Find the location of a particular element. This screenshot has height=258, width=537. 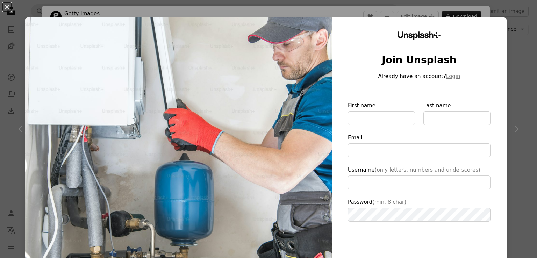

button: Login is located at coordinates (453, 76).